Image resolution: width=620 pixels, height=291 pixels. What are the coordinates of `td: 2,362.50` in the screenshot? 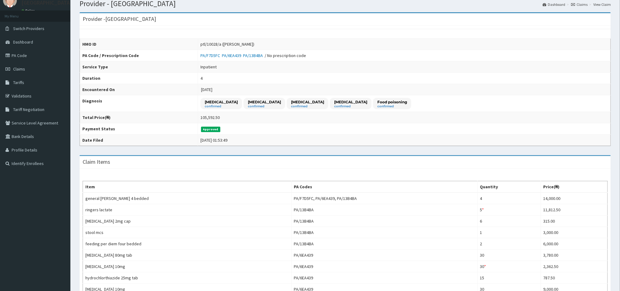 It's located at (574, 266).